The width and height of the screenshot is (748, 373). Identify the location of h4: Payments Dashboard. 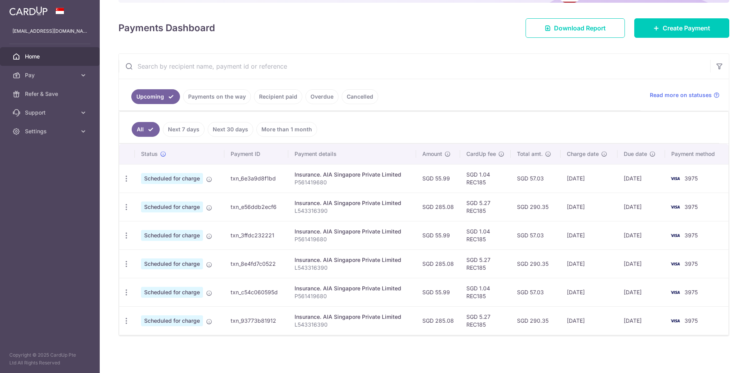
(167, 28).